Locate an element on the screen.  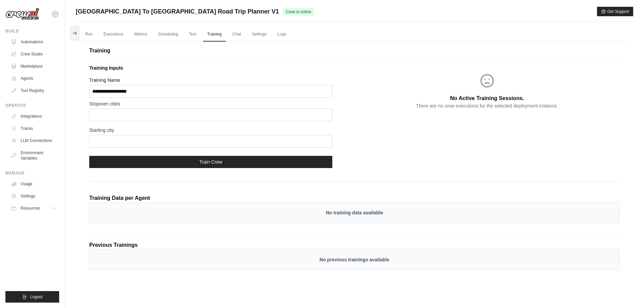
a: Integrations is located at coordinates (33, 117).